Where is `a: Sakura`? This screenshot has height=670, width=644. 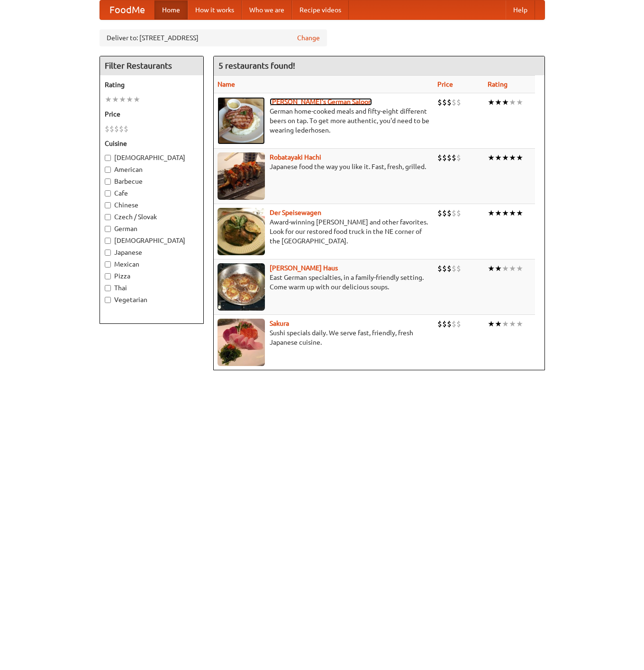
a: Sakura is located at coordinates (280, 324).